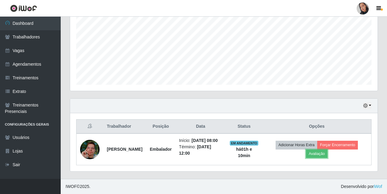 Image resolution: width=387 pixels, height=194 pixels. I want to click on img: 1673728165855.jpeg, so click(90, 150).